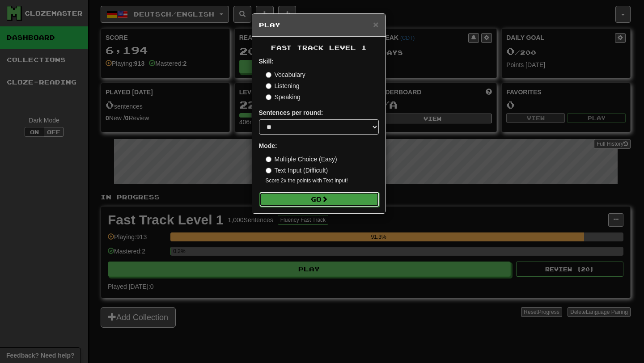 The image size is (644, 363). Describe the element at coordinates (285, 75) in the screenshot. I see `label: Vocabulary` at that location.